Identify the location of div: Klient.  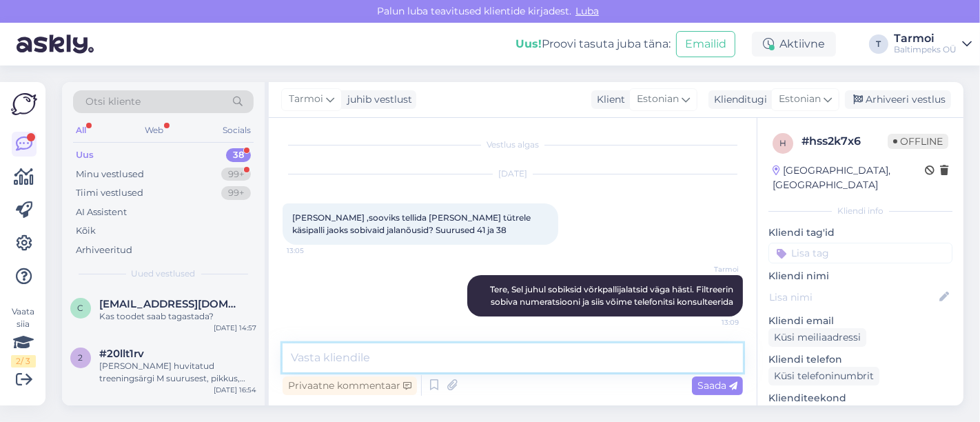
(608, 99).